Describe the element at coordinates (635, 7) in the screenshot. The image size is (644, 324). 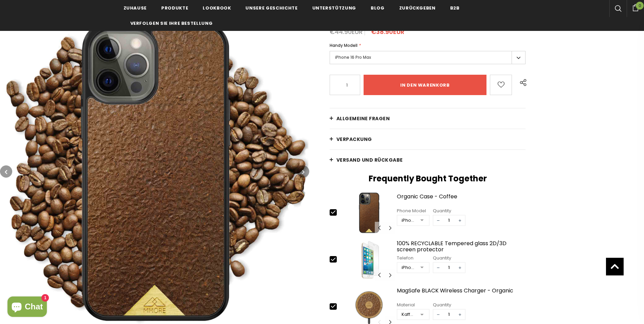
I see `a: 0` at that location.